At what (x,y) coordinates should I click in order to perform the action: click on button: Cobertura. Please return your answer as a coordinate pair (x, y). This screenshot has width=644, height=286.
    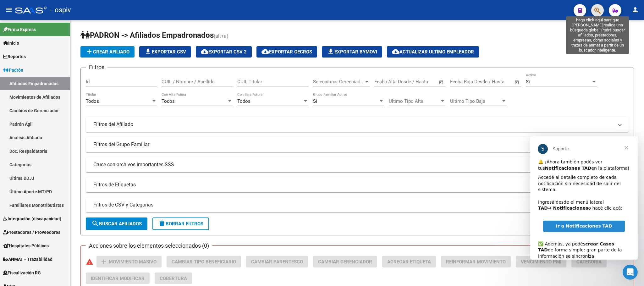
    Looking at the image, I should click on (173, 278).